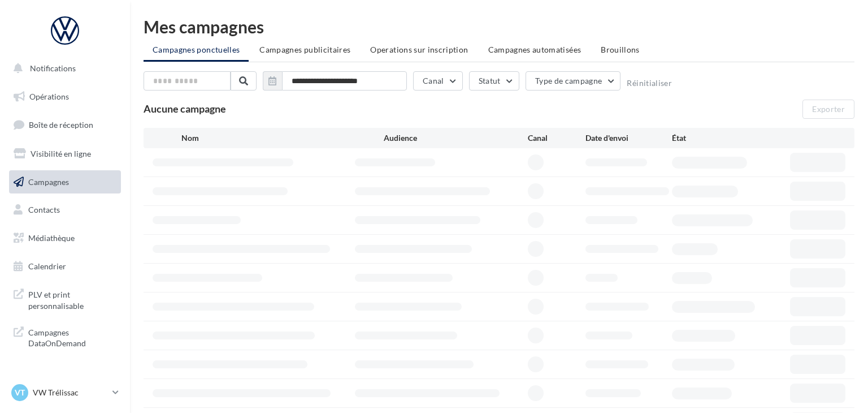  Describe the element at coordinates (65, 154) in the screenshot. I see `a: Visibilité en ligne` at that location.